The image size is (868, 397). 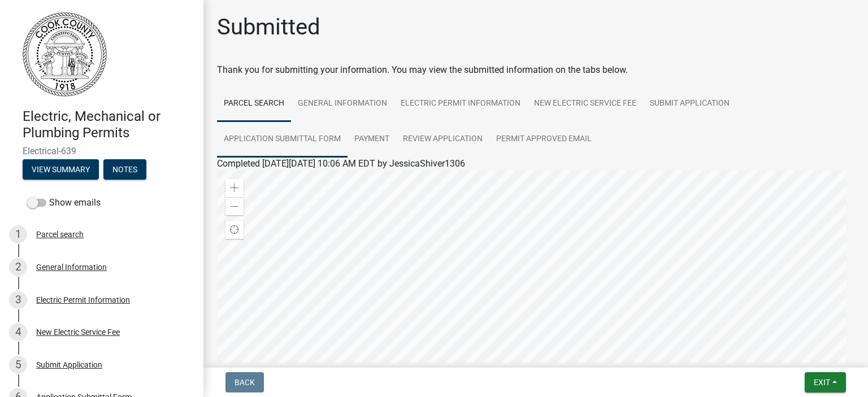 I want to click on div: 3, so click(x=18, y=300).